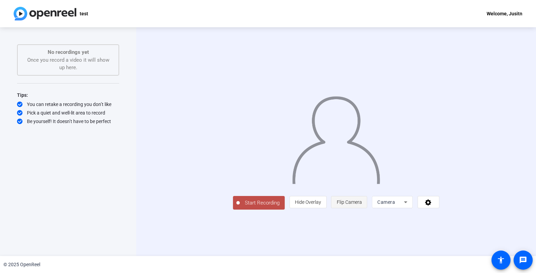  What do you see at coordinates (349, 202) in the screenshot?
I see `span: Flip Camera` at bounding box center [349, 202].